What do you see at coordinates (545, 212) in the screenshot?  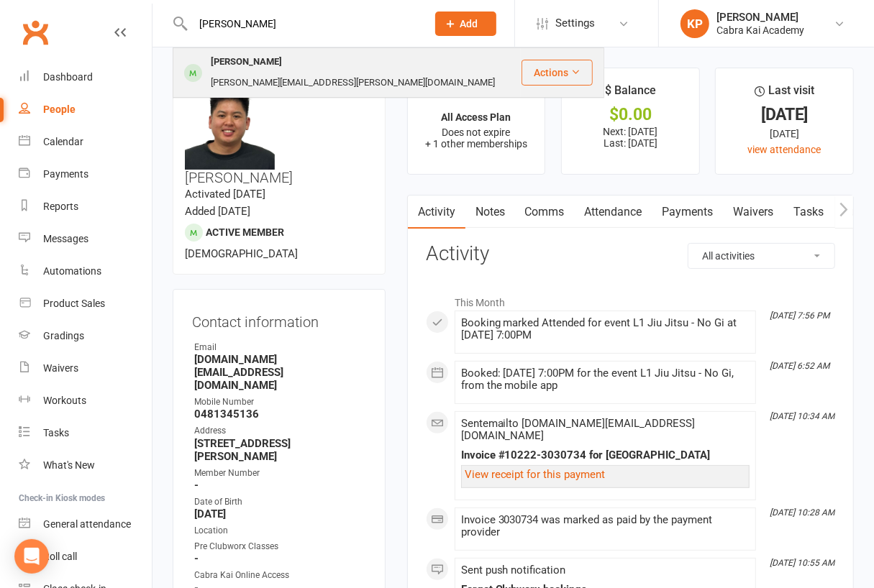 I see `a: Comms` at bounding box center [545, 212].